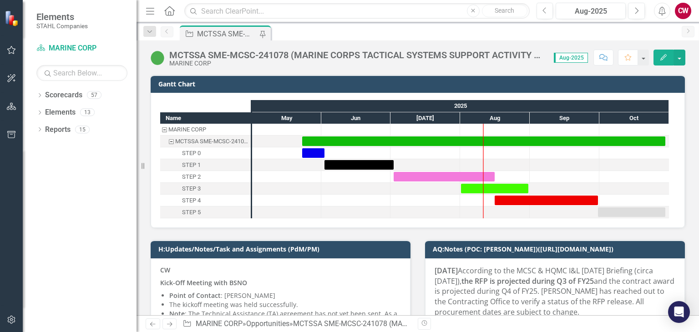 This screenshot has height=332, width=699. What do you see at coordinates (634, 118) in the screenshot?
I see `div: Oct` at bounding box center [634, 118].